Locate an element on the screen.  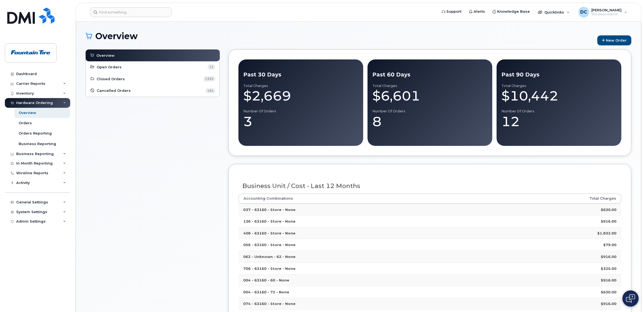
strong: $79.00 is located at coordinates (610, 245).